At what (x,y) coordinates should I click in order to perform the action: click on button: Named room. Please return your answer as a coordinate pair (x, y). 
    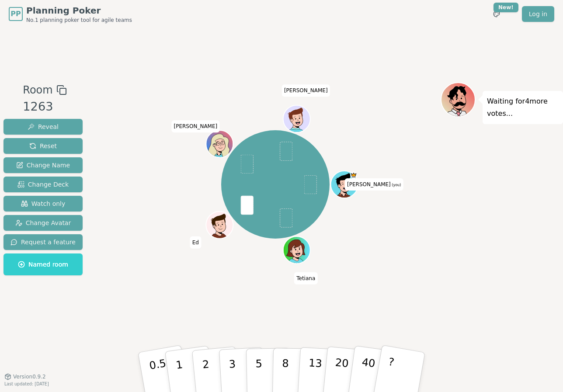
    Looking at the image, I should click on (43, 264).